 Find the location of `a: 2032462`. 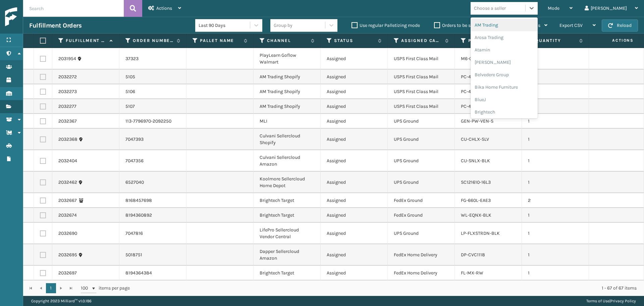

a: 2032462 is located at coordinates (68, 182).